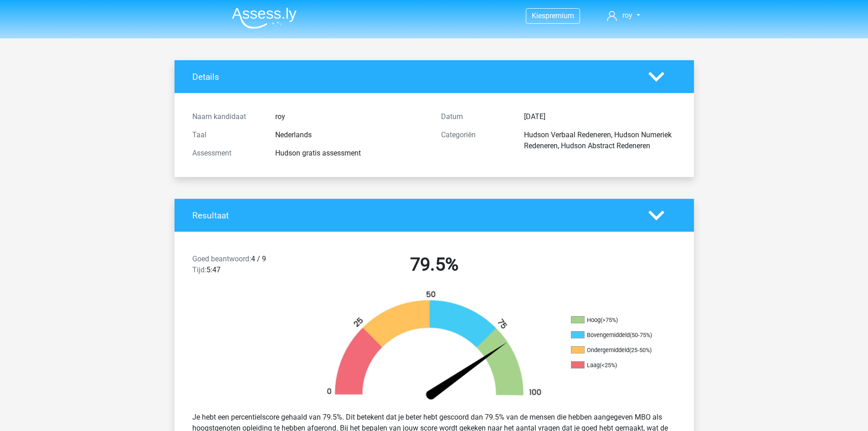 Image resolution: width=868 pixels, height=431 pixels. What do you see at coordinates (264, 18) in the screenshot?
I see `img: Assessly` at bounding box center [264, 18].